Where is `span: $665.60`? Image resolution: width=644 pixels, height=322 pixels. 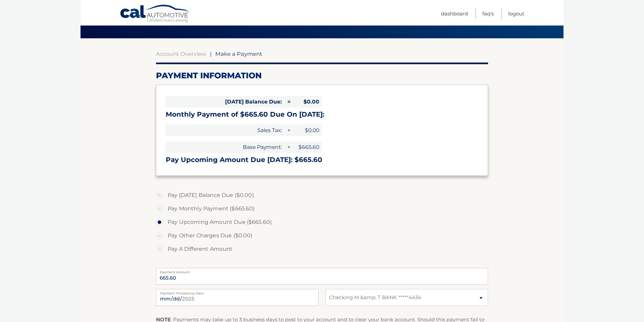
span: $665.60 is located at coordinates (307, 147).